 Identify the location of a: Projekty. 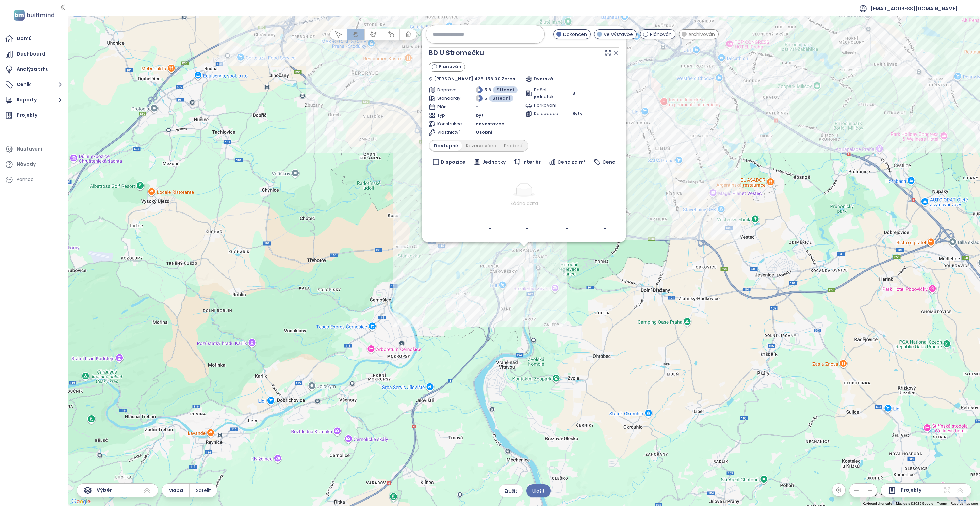
(34, 116).